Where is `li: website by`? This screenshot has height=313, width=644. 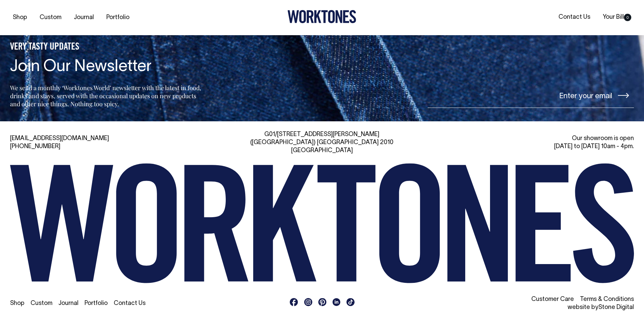
li: website by is located at coordinates (533, 308).